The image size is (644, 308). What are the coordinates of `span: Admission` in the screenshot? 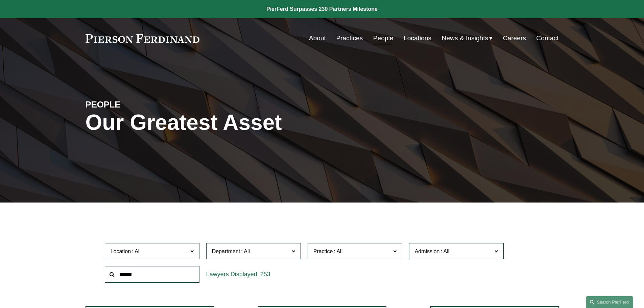 It's located at (427, 251).